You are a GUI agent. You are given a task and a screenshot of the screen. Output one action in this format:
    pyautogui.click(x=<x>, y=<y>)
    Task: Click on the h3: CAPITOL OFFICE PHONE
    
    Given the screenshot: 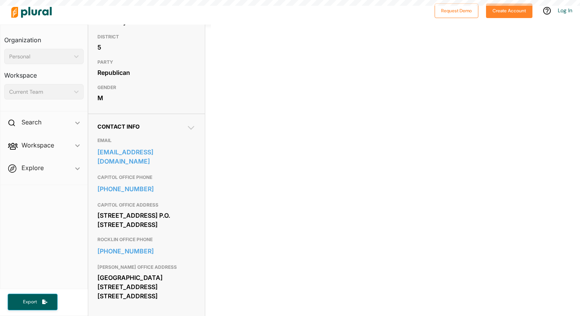 What is the action you would take?
    pyautogui.click(x=146, y=177)
    